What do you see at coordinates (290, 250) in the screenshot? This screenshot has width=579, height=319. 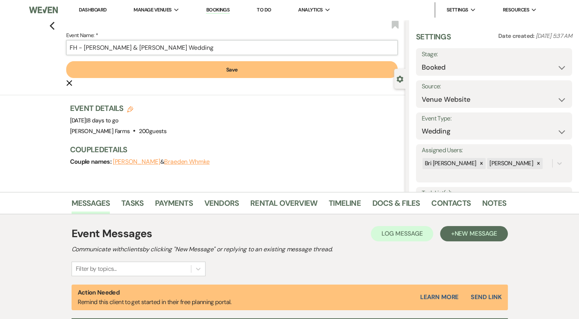 I see `h2: Communicate with clients by clicking "New Message" or replying to an existing message thread.` at bounding box center [290, 250].